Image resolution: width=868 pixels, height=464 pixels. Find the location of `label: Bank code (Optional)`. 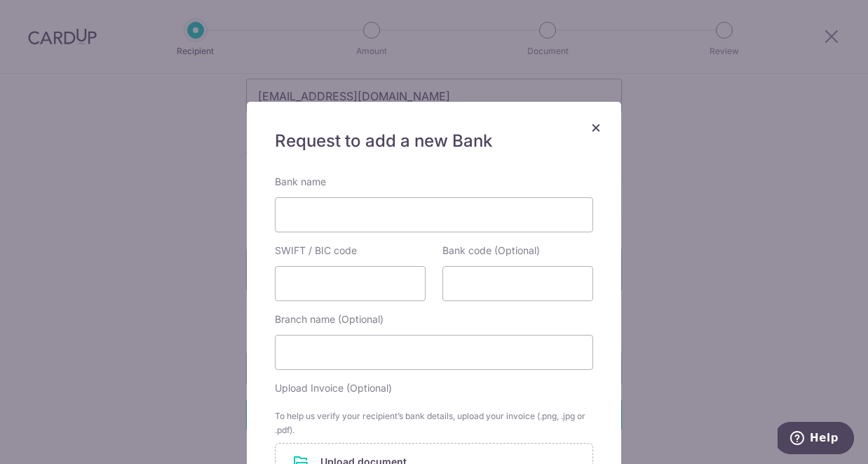

label: Bank code (Optional) is located at coordinates (491, 251).